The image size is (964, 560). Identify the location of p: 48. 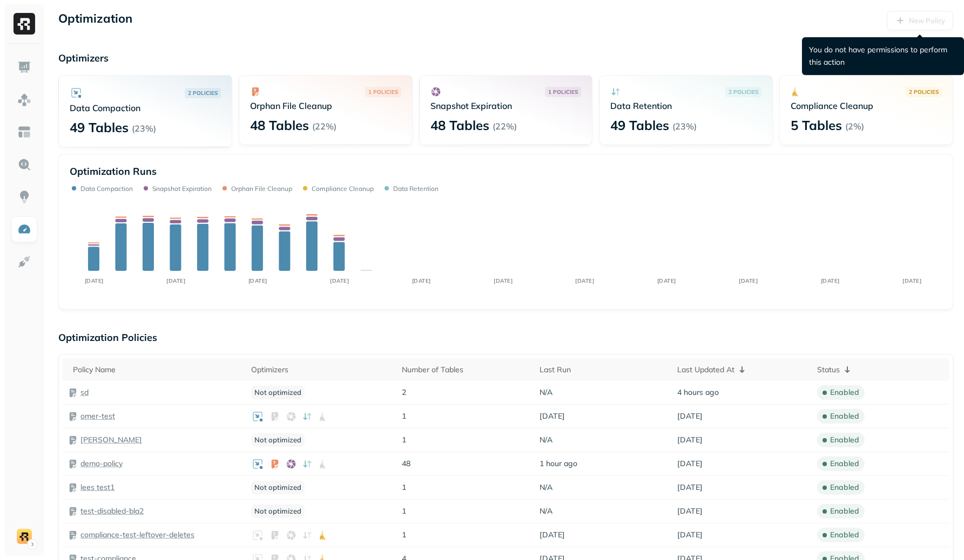
(465, 463).